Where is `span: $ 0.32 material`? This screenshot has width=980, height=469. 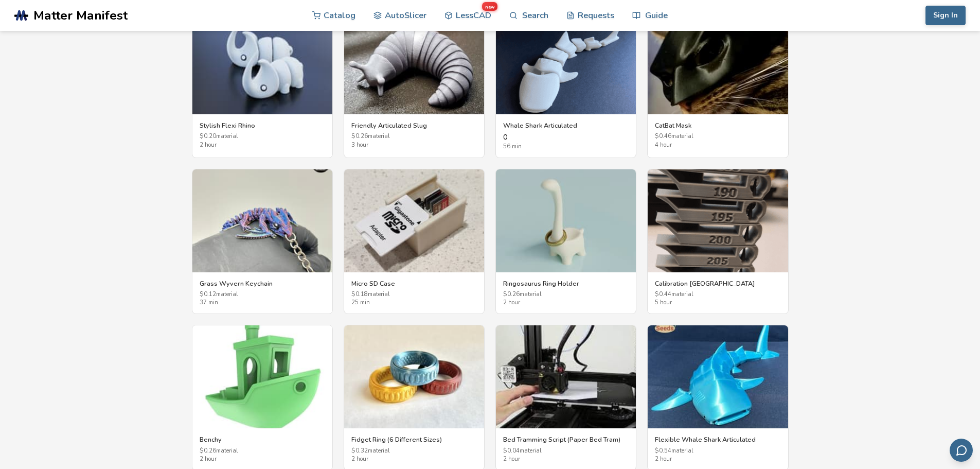 span: $ 0.32 material is located at coordinates (414, 451).